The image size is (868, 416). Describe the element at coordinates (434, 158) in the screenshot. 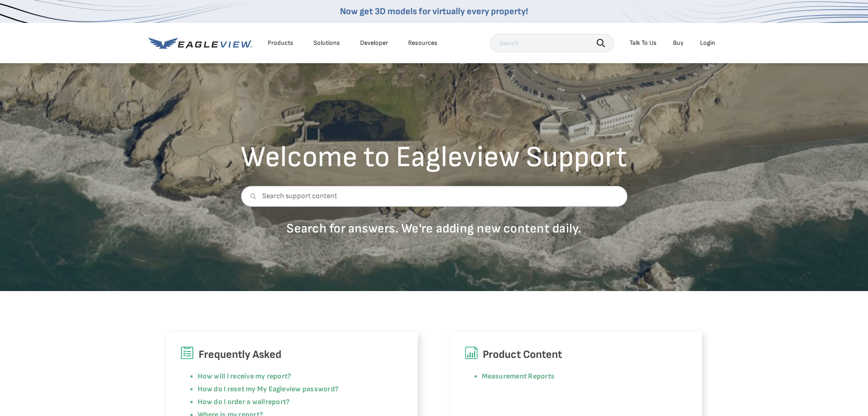

I see `h2: Welcome to Eagleview Support` at that location.